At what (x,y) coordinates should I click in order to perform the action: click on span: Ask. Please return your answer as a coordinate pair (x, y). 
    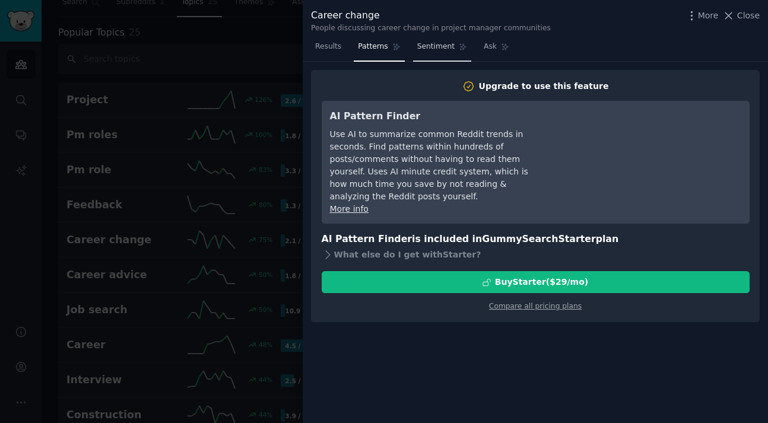
    Looking at the image, I should click on (490, 47).